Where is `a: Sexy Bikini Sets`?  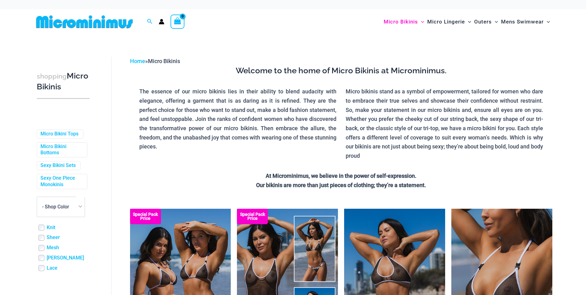
a: Sexy Bikini Sets is located at coordinates (58, 165).